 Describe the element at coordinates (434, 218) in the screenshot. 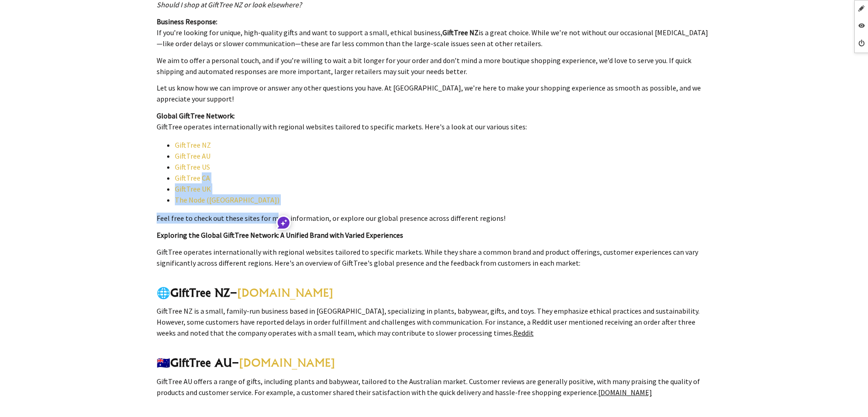

I see `p: Feel free to check out these sites for more information, or explore our global presence across di...` at that location.